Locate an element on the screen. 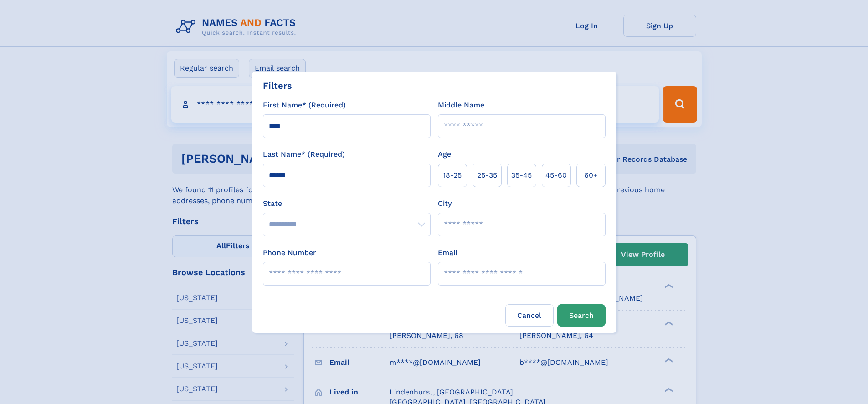 The height and width of the screenshot is (404, 868). span: 25‑35 is located at coordinates (487, 176).